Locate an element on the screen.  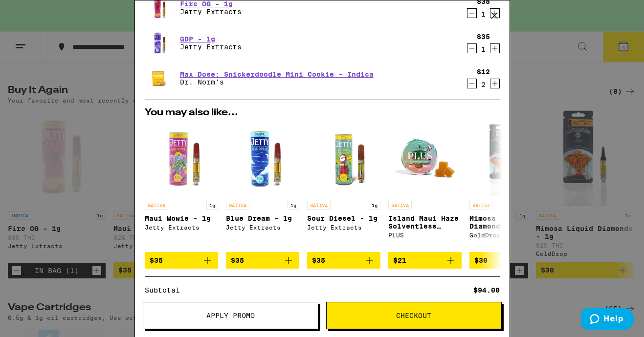
p: Blue Dream - 1g is located at coordinates (263, 219).